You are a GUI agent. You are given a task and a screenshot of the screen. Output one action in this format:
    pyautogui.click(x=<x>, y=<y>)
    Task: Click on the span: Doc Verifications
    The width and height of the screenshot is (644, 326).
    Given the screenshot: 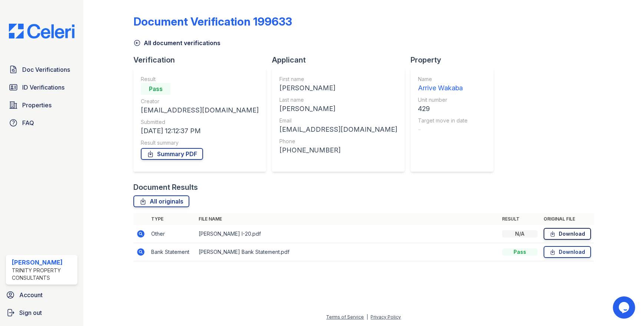 What is the action you would take?
    pyautogui.click(x=46, y=69)
    